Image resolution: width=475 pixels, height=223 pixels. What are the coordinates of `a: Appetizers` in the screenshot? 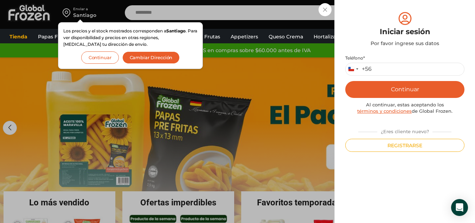 It's located at (244, 37).